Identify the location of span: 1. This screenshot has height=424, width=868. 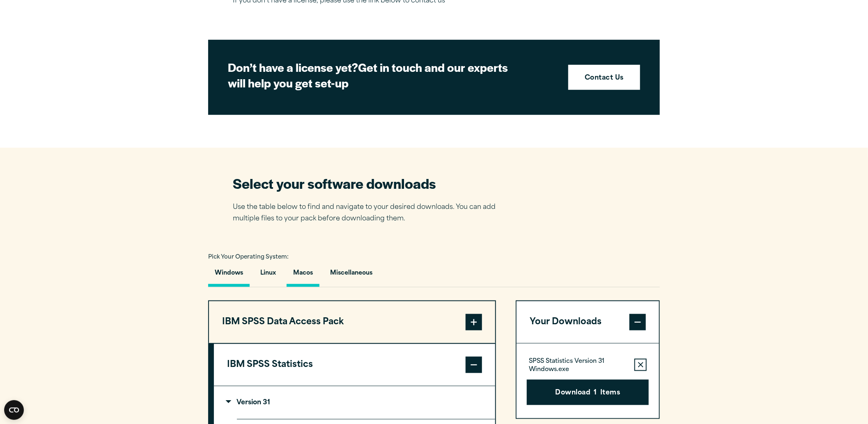
(595, 393).